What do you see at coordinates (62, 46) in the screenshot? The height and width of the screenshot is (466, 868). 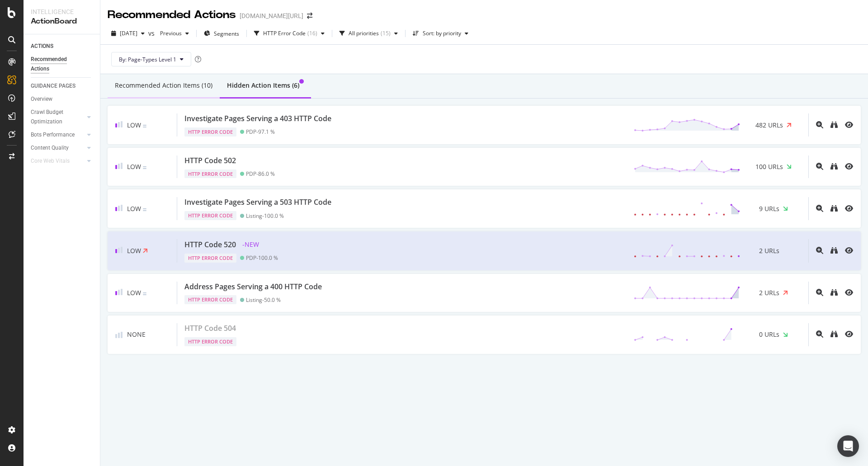 I see `a: ACTIONS` at bounding box center [62, 46].